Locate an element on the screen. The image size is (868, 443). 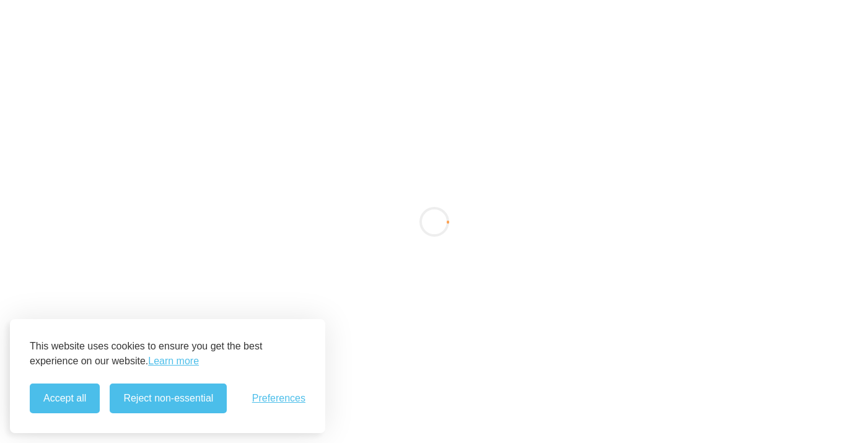
span: Preferences is located at coordinates (279, 398).